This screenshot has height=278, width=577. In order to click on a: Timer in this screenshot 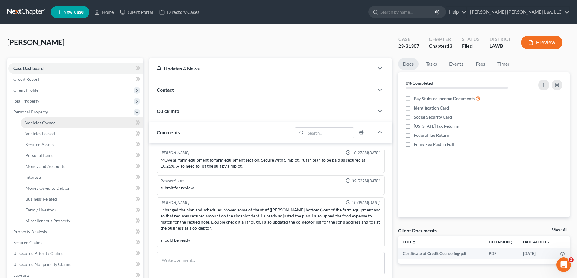, I will do `click(503, 64)`.